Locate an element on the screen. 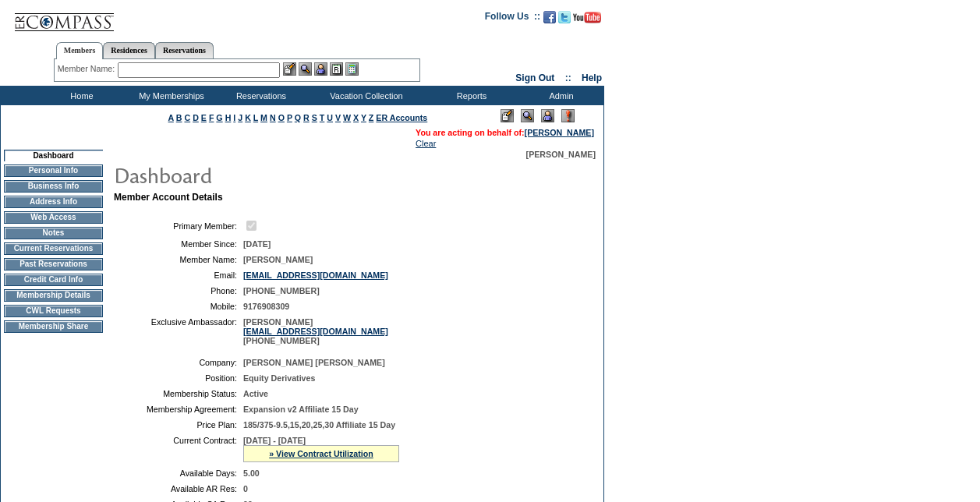 This screenshot has width=980, height=502. td: Mobile: is located at coordinates (178, 306).